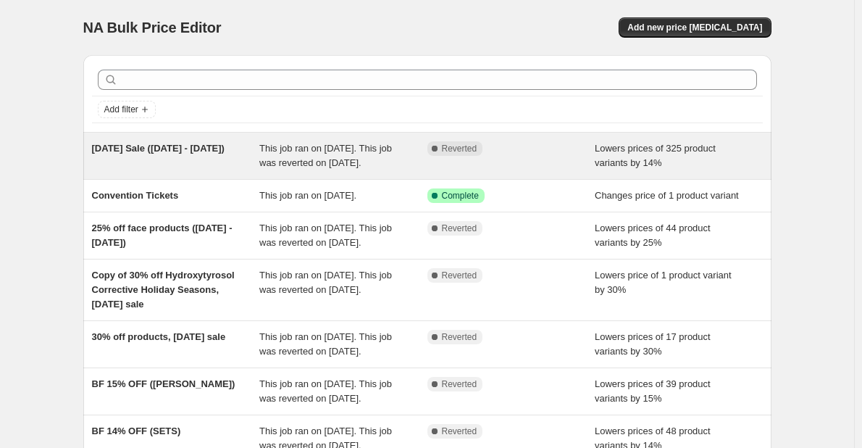  I want to click on span: Add filter, so click(121, 109).